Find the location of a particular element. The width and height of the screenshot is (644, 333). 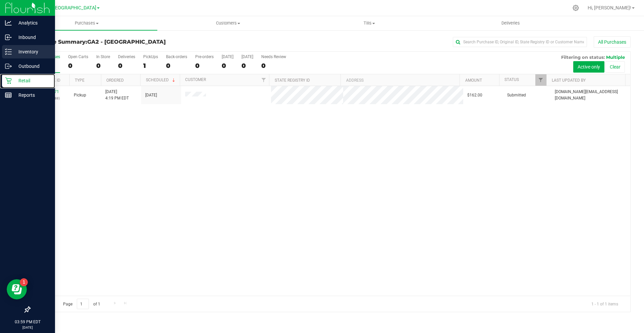

div: PickUps is located at coordinates (150, 57).